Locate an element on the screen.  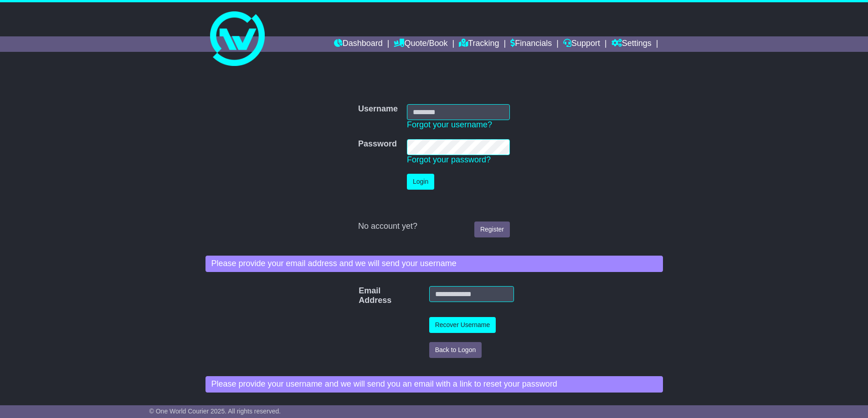
a: Support is located at coordinates (581, 44).